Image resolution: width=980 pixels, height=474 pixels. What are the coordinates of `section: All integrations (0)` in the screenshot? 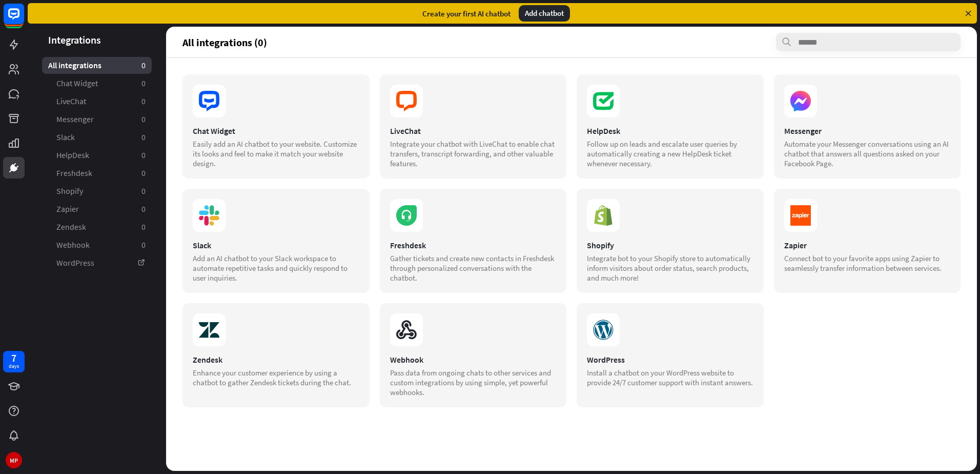 It's located at (572, 42).